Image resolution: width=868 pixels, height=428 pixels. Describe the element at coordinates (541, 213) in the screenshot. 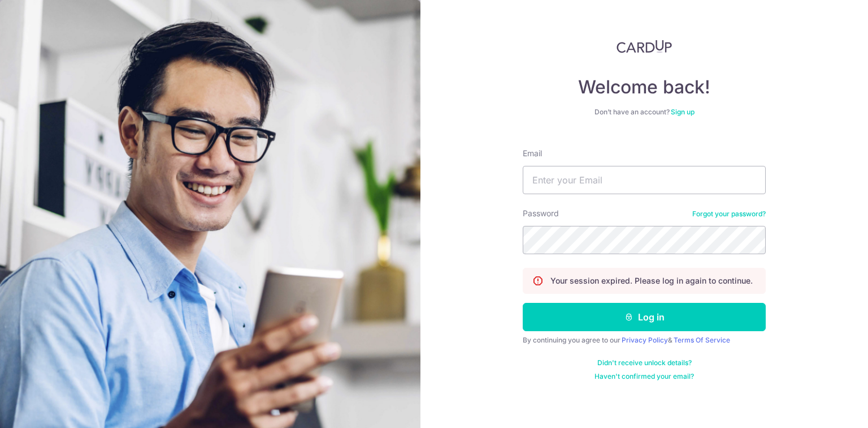

I see `label: Password` at that location.